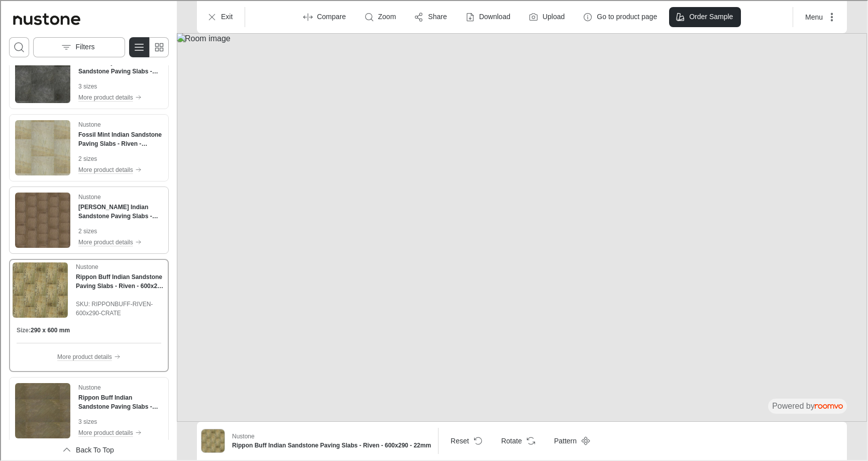 The image size is (868, 461). Describe the element at coordinates (430, 16) in the screenshot. I see `button: Share` at that location.